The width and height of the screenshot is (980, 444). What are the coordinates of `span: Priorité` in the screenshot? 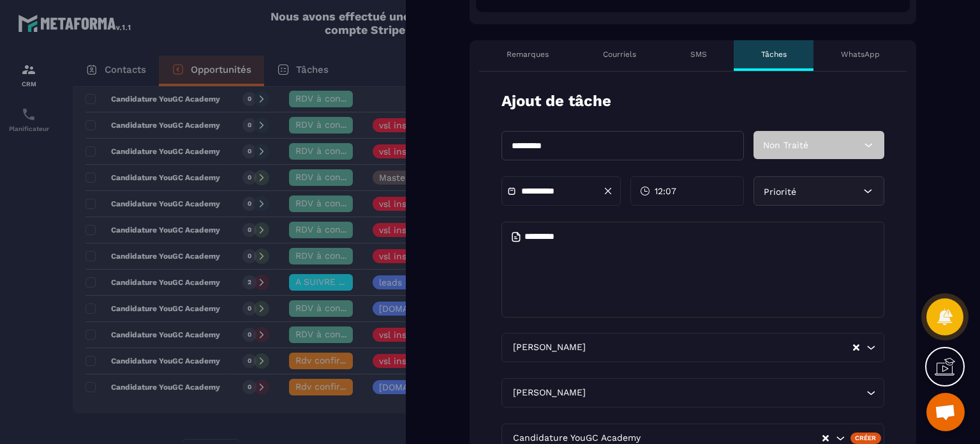 It's located at (779, 191).